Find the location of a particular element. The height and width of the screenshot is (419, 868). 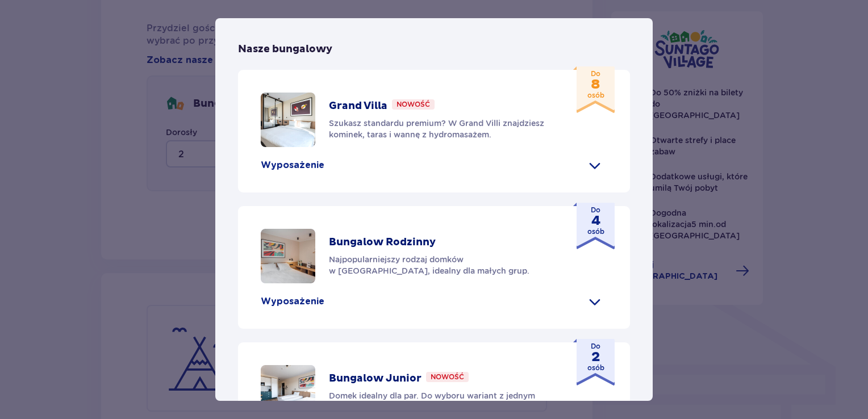

p: Grand Villa is located at coordinates (358, 106).